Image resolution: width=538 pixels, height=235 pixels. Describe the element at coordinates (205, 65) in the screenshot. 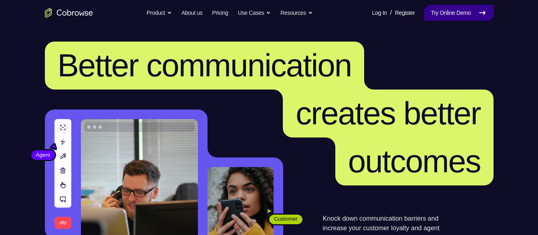

I see `span: Better communication` at that location.